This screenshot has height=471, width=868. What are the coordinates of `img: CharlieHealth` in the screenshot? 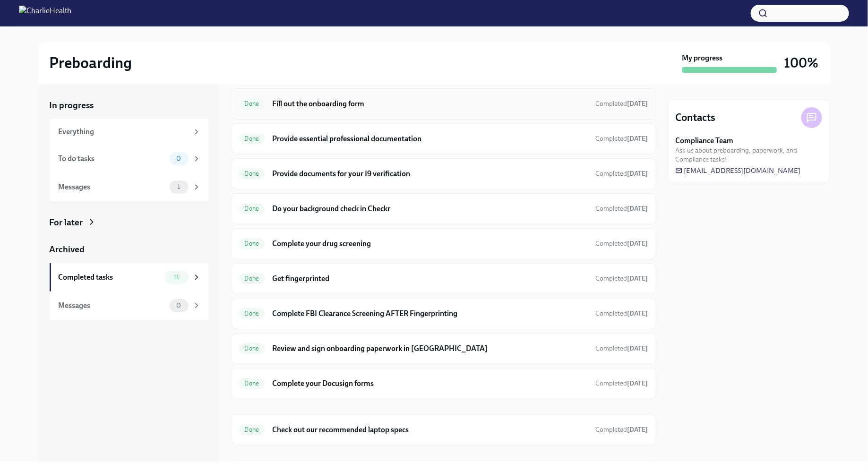 It's located at (45, 13).